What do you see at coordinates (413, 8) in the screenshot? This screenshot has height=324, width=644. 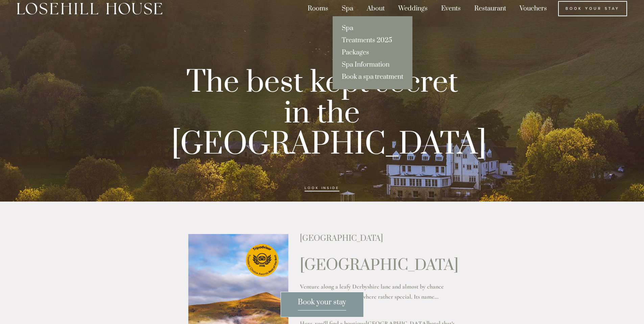 I see `div: Weddings` at bounding box center [413, 8].